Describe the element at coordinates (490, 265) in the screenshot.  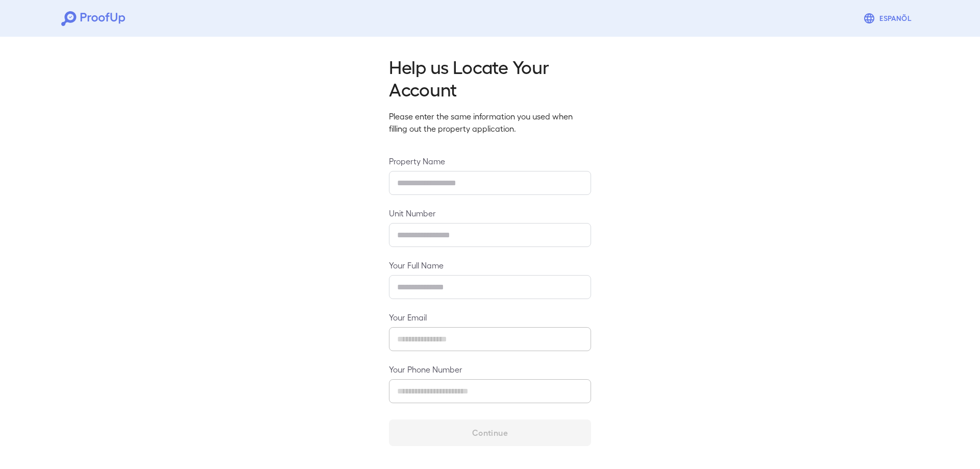
I see `label: Your Full Name` at that location.